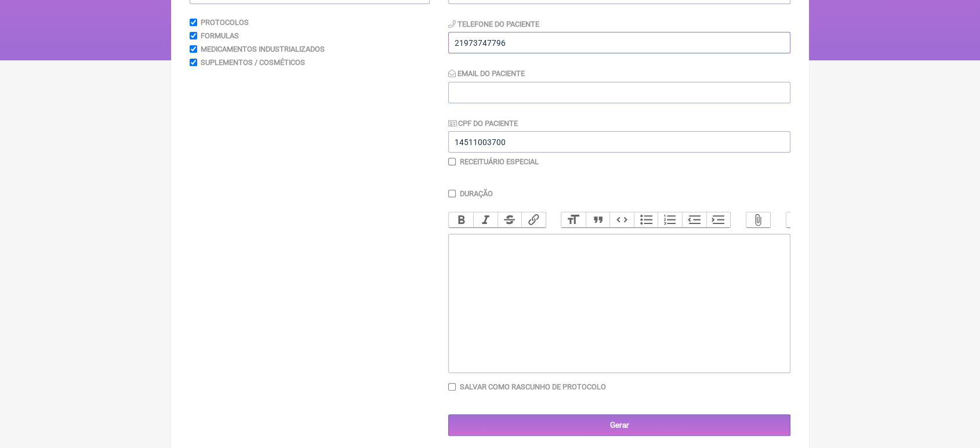  Describe the element at coordinates (533, 386) in the screenshot. I see `label: Salvar como rascunho de Protocolo` at that location.